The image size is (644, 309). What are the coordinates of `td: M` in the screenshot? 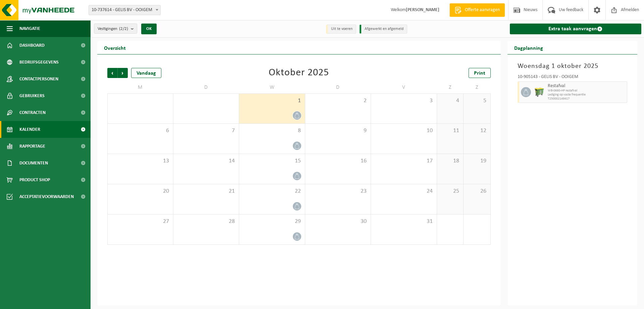 It's located at (140, 87).